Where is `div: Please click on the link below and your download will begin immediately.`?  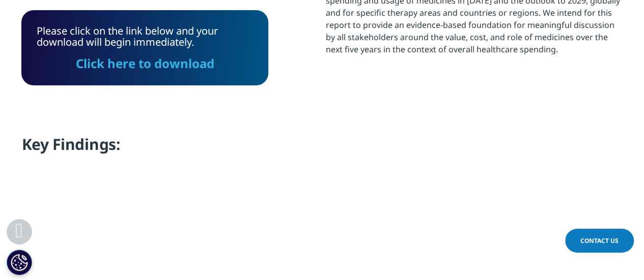
div: Please click on the link below and your download will begin immediately. is located at coordinates (145, 47).